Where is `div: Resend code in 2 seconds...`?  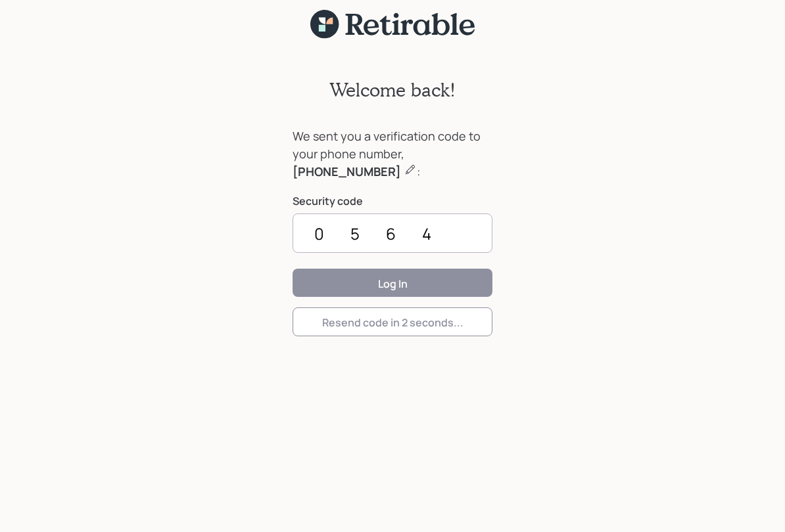 div: Resend code in 2 seconds... is located at coordinates (392, 323).